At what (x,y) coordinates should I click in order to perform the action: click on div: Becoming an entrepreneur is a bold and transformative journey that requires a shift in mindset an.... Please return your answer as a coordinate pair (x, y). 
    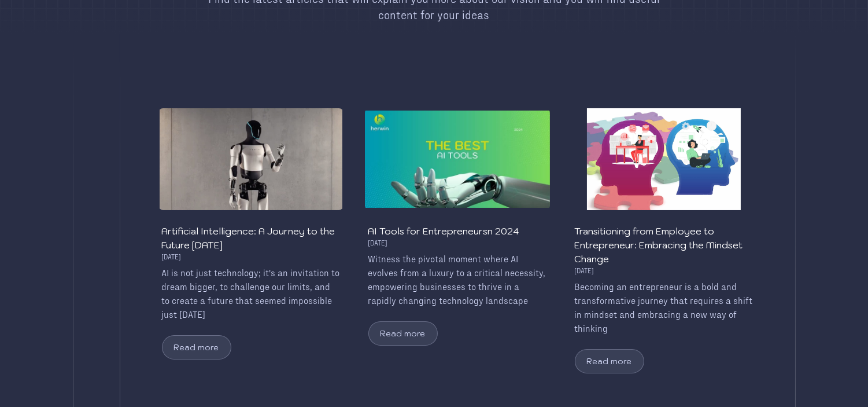
    Looking at the image, I should click on (664, 307).